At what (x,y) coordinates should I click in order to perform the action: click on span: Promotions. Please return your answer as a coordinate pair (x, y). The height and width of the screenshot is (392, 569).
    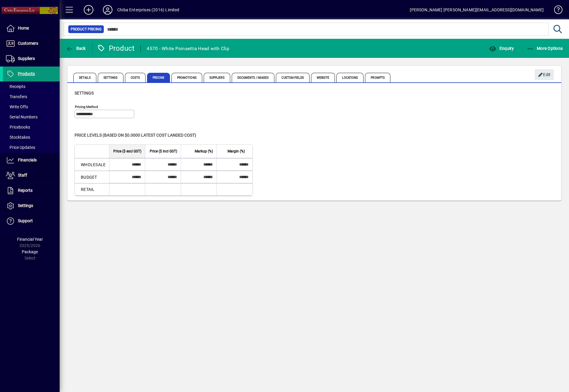
    Looking at the image, I should click on (187, 77).